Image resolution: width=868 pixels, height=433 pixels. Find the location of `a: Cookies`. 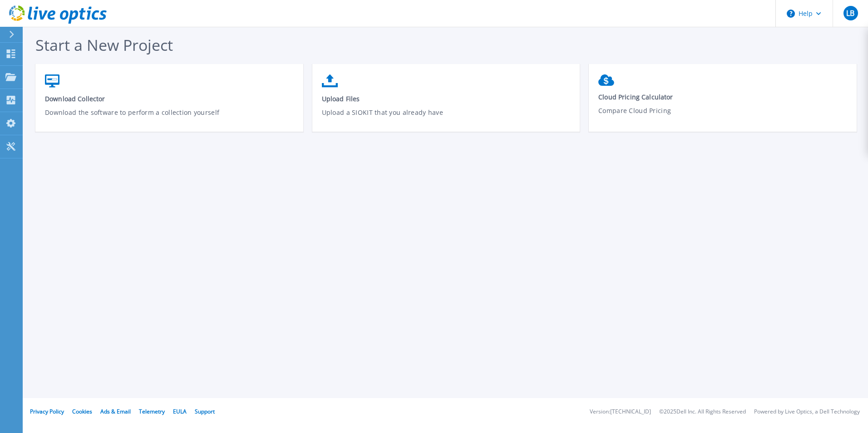

a: Cookies is located at coordinates (82, 411).